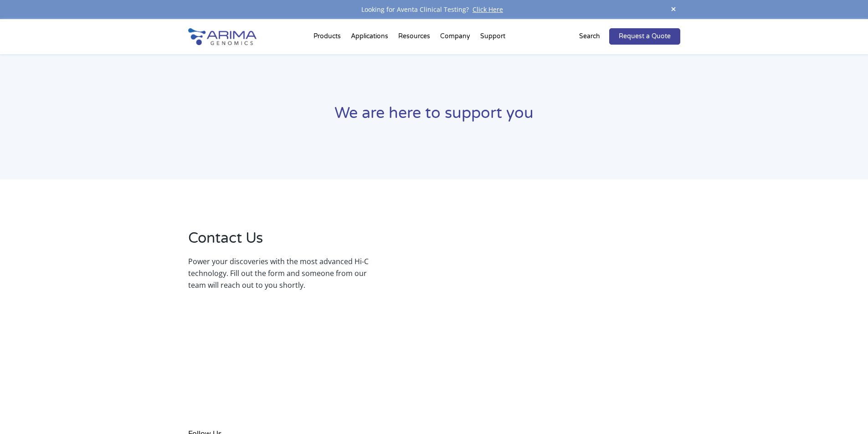 Image resolution: width=868 pixels, height=434 pixels. What do you see at coordinates (434, 117) in the screenshot?
I see `h1: We are here to support you` at bounding box center [434, 117].